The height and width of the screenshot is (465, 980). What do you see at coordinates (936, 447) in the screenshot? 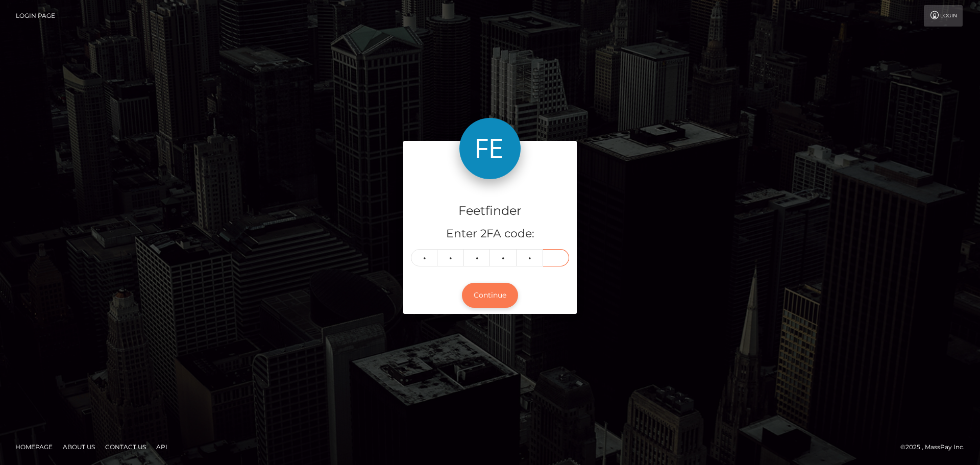
I see `div: © 2025 , MassPay Inc.` at bounding box center [936, 447].